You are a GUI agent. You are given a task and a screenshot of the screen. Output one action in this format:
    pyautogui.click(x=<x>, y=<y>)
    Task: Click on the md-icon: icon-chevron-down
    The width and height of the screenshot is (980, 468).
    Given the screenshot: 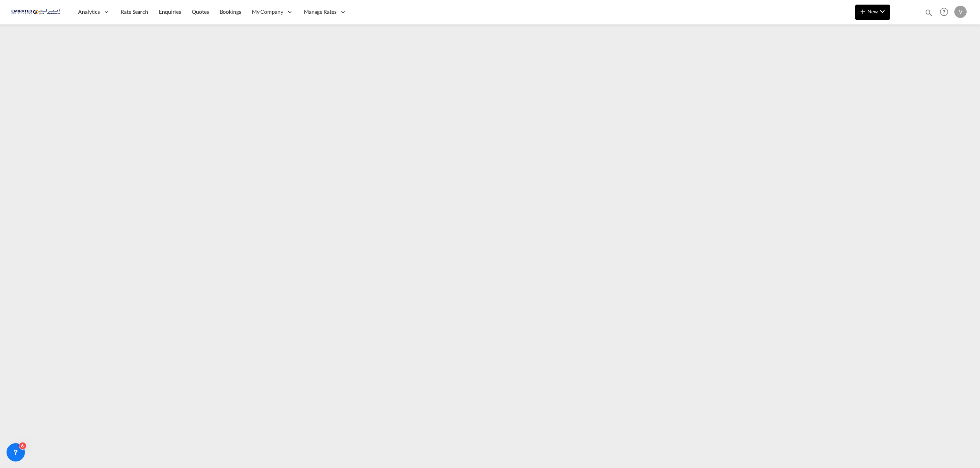 What is the action you would take?
    pyautogui.click(x=882, y=11)
    